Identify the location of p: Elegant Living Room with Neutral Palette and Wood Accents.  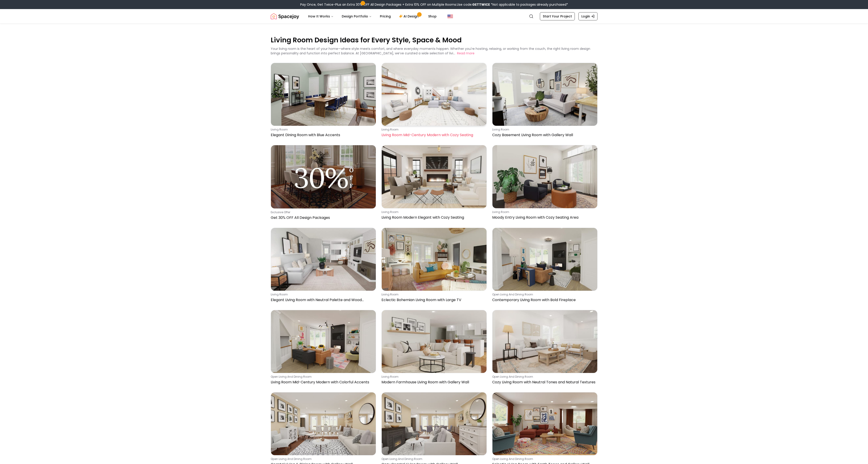
(322, 300).